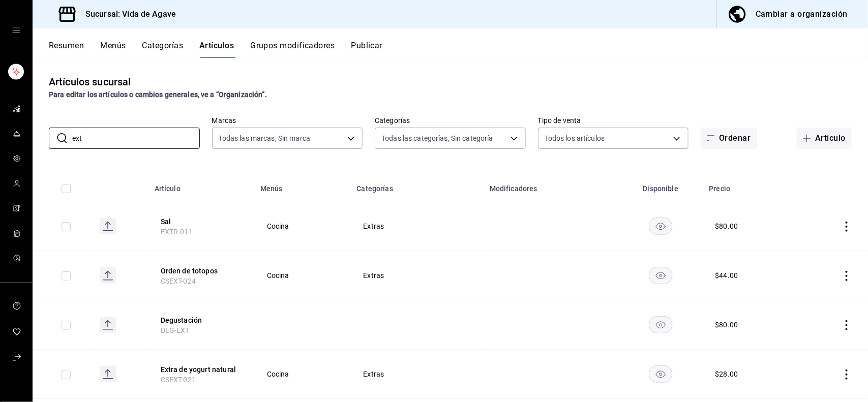 This screenshot has width=868, height=402. Describe the element at coordinates (66, 49) in the screenshot. I see `button: Resumen` at that location.